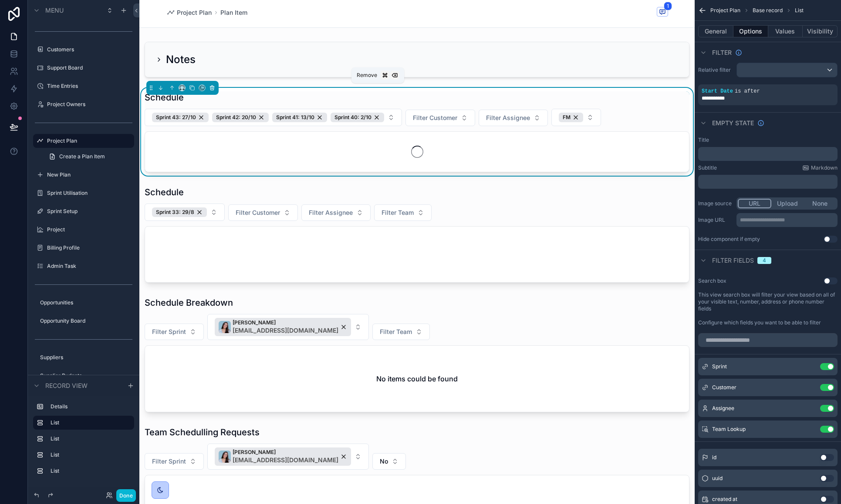 The height and width of the screenshot is (504, 841). What do you see at coordinates (90, 248) in the screenshot?
I see `label: Billing Profile` at bounding box center [90, 248].